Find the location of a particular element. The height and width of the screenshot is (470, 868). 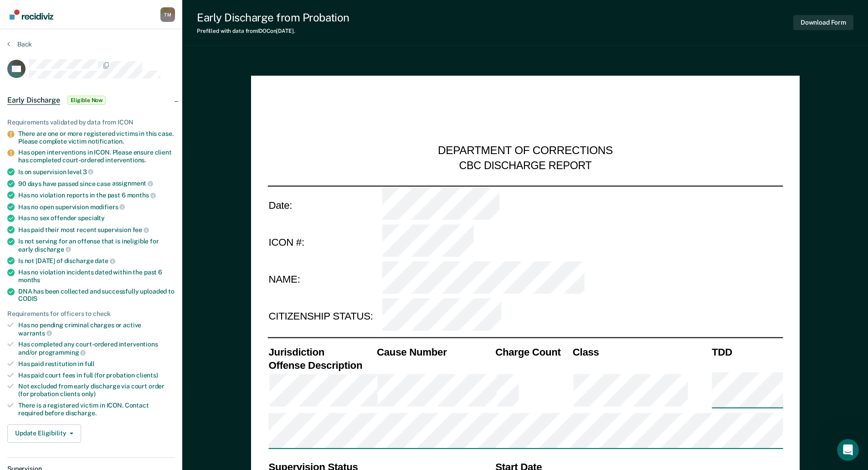

img: Profile image for Kim is located at coordinates (116, 24).